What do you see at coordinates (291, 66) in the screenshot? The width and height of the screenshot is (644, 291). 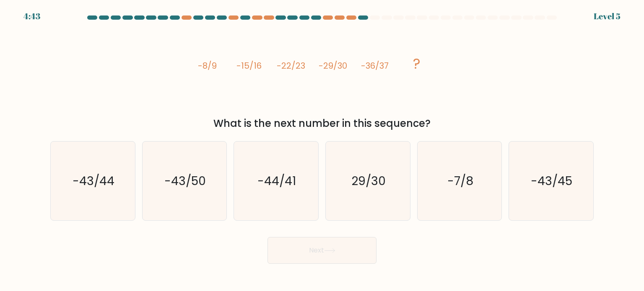 I see `tspan: -22/23` at bounding box center [291, 66].